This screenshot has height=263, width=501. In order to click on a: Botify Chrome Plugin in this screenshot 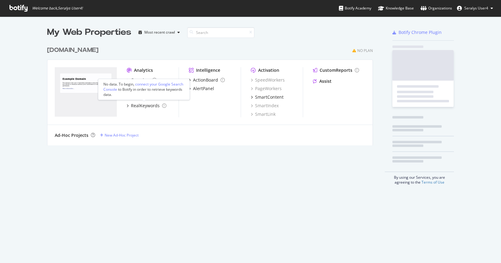, I will do `click(416, 32)`.